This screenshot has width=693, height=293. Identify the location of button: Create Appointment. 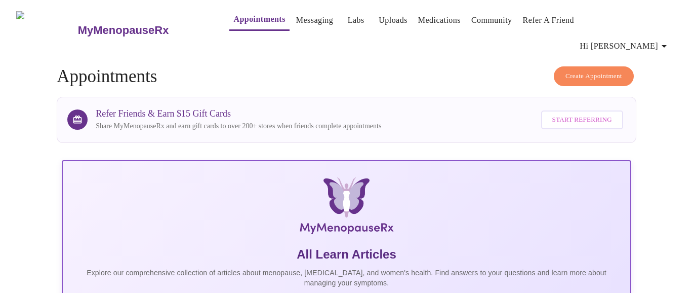
(594, 76).